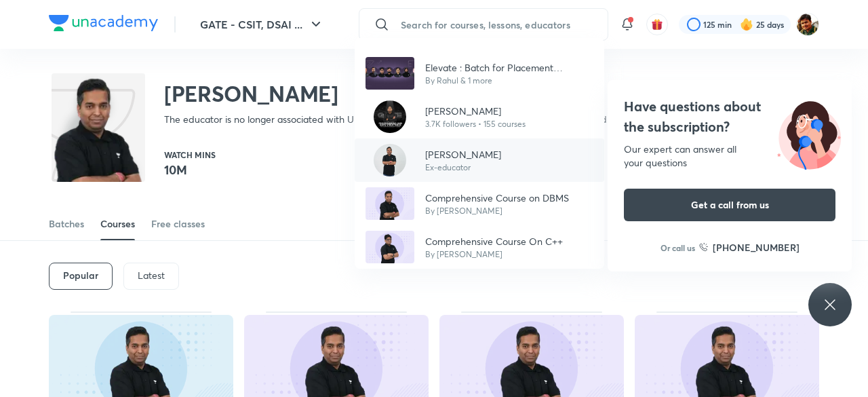 The height and width of the screenshot is (397, 868). What do you see at coordinates (729, 205) in the screenshot?
I see `button: Get a call from us` at bounding box center [729, 205].